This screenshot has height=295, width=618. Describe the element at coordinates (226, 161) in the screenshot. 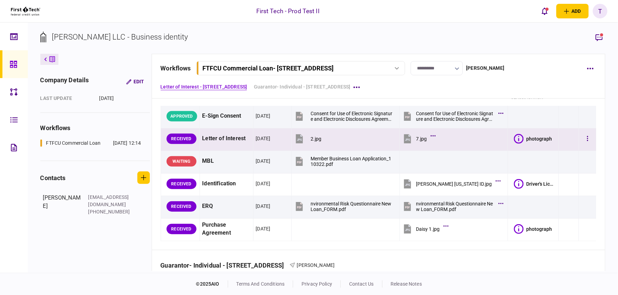

I see `div: MBL` at that location.